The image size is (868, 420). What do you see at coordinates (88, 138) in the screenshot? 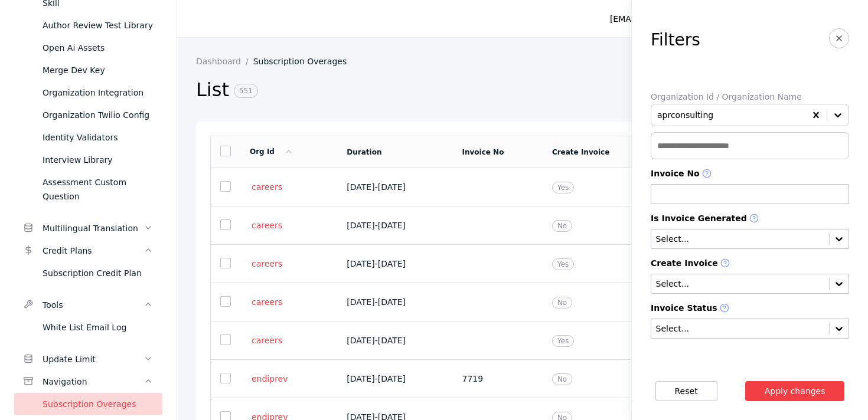
I see `a: Identity Validators` at bounding box center [88, 138].